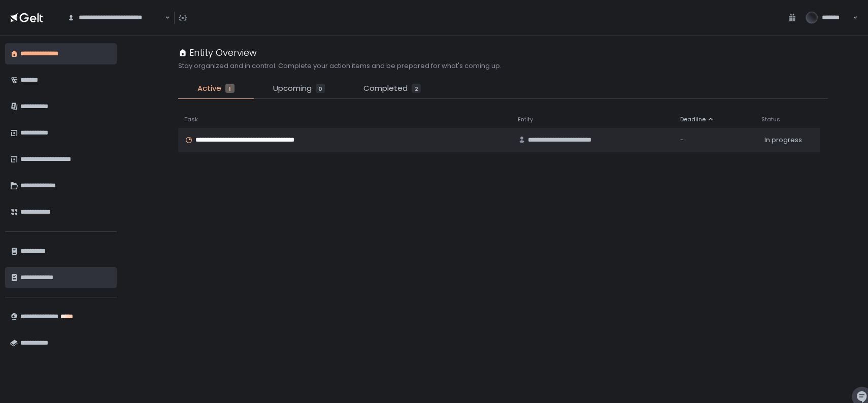  I want to click on span: Task, so click(191, 119).